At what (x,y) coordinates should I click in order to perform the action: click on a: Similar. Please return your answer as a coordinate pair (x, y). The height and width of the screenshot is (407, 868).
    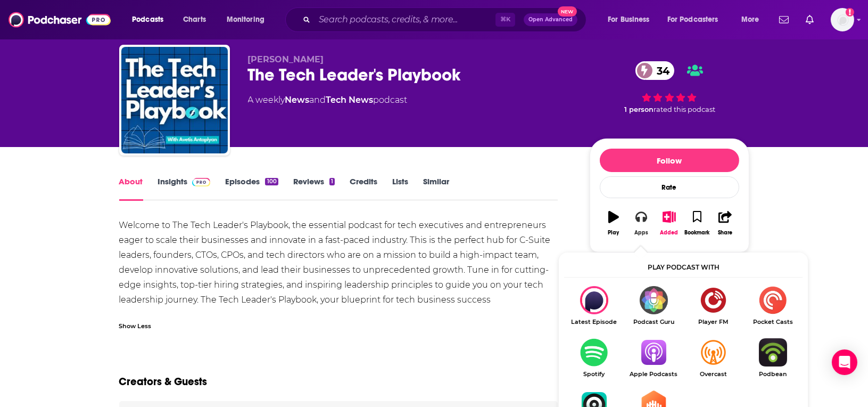
    Looking at the image, I should click on (436, 189).